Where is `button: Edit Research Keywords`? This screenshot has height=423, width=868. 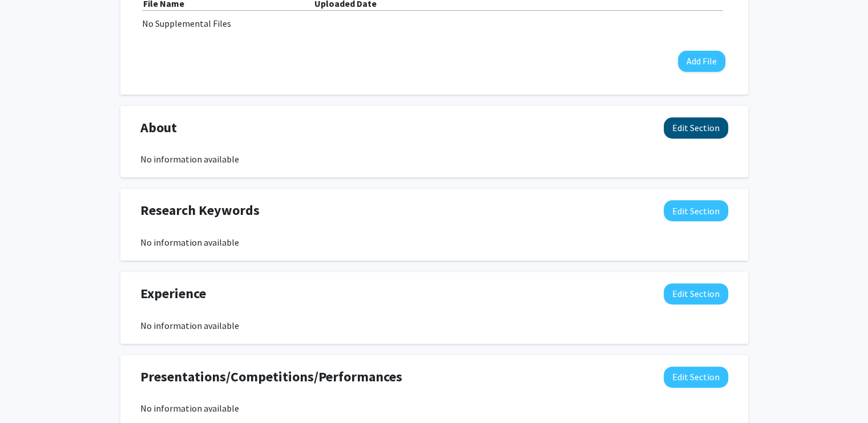
button: Edit Research Keywords is located at coordinates (695, 211).